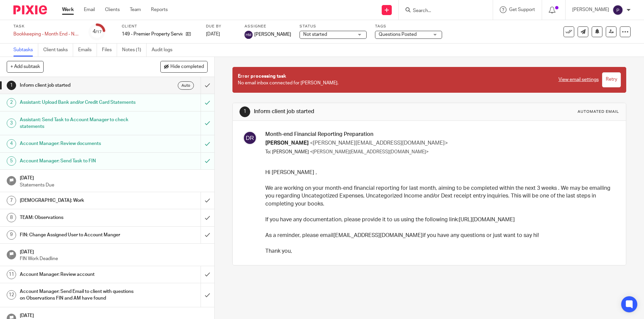  Describe the element at coordinates (78, 218) in the screenshot. I see `h1: TEAM: Observations` at that location.